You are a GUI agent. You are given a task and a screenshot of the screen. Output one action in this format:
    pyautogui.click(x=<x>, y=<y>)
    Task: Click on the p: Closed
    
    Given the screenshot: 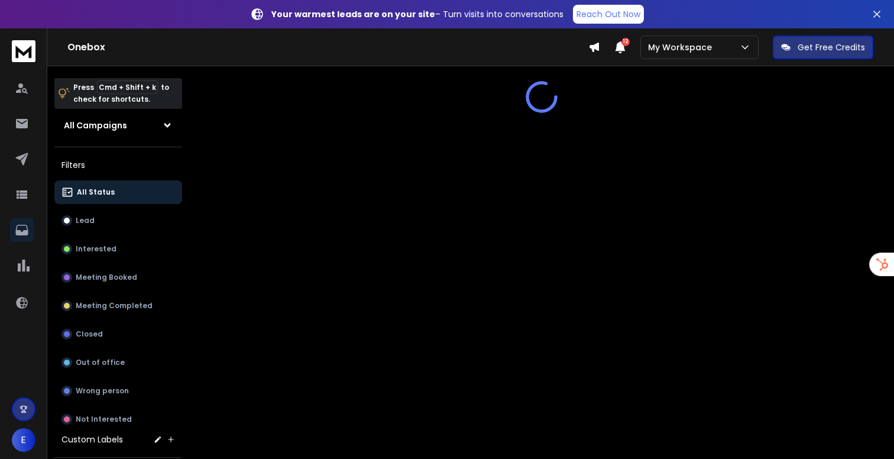 What is the action you would take?
    pyautogui.click(x=89, y=334)
    